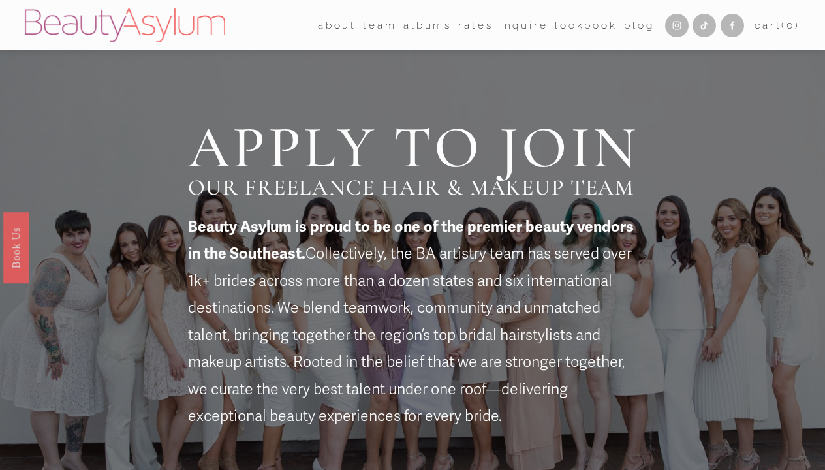 The width and height of the screenshot is (825, 470). What do you see at coordinates (586, 25) in the screenshot?
I see `a: Lookbook` at bounding box center [586, 25].